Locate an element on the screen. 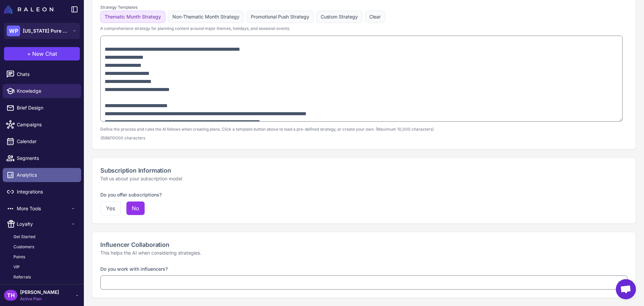 This screenshot has width=644, height=306. a: Points is located at coordinates (45, 257).